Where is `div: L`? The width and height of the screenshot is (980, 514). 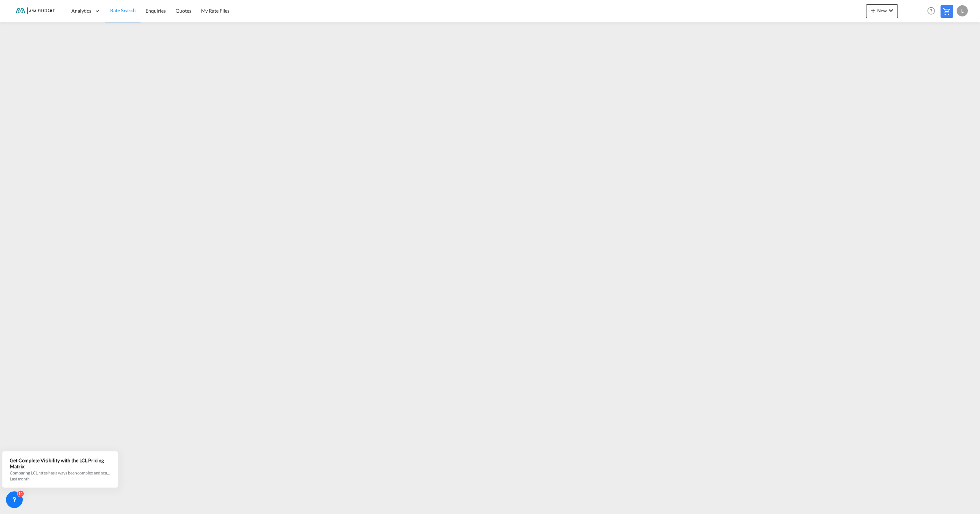 div: L is located at coordinates (962, 10).